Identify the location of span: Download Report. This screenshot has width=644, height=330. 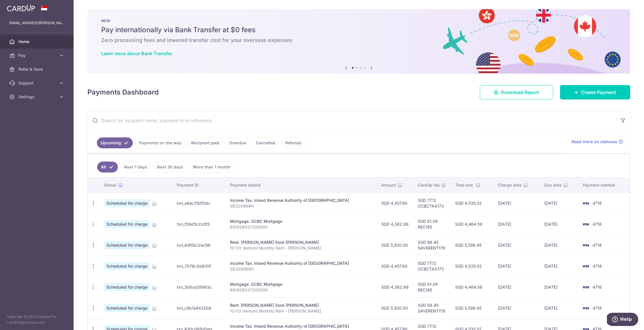
(520, 92).